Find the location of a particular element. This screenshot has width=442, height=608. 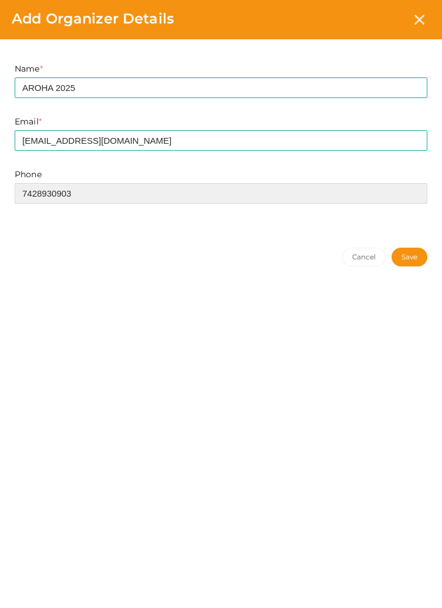

input: Enter organizer email is located at coordinates (221, 140).